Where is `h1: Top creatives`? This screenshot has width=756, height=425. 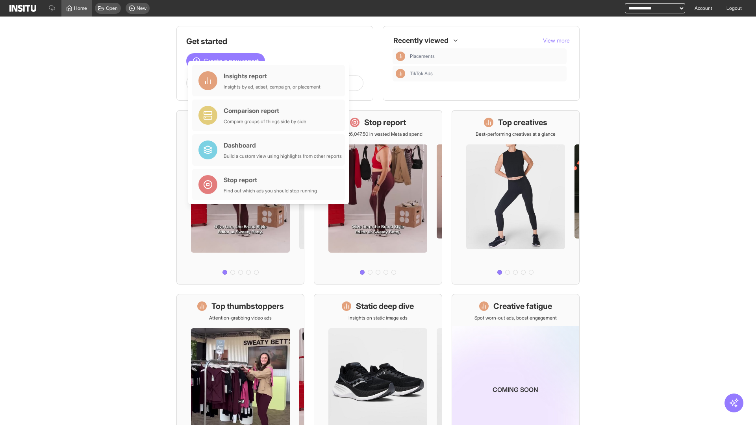 h1: Top creatives is located at coordinates (523, 123).